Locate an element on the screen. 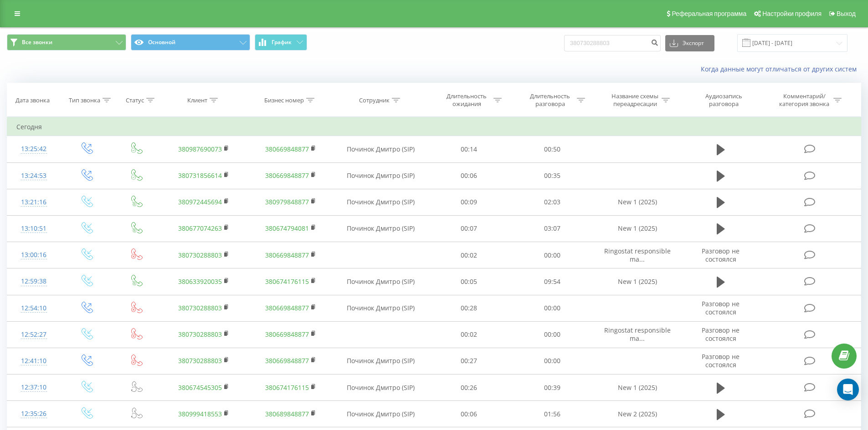 This screenshot has width=868, height=430. td: 00:39 is located at coordinates (552, 388).